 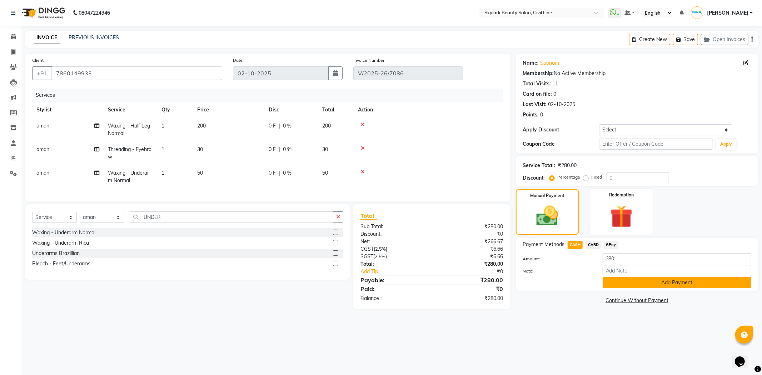 I want to click on input: Add Note, so click(x=677, y=270).